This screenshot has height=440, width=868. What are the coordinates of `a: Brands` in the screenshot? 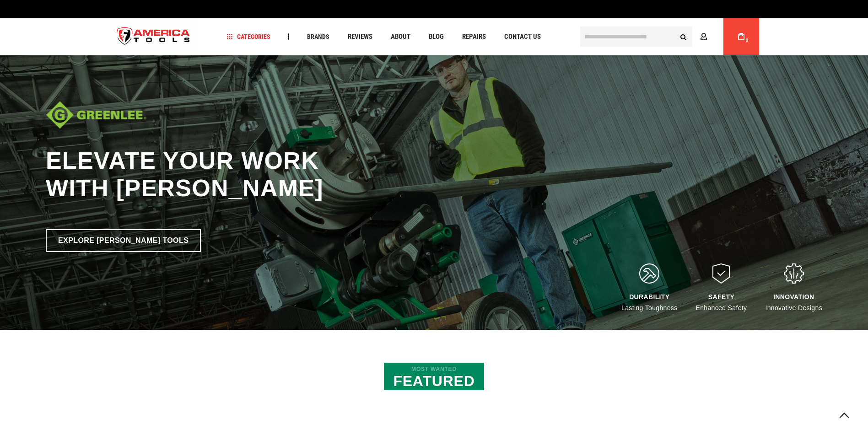 It's located at (318, 37).